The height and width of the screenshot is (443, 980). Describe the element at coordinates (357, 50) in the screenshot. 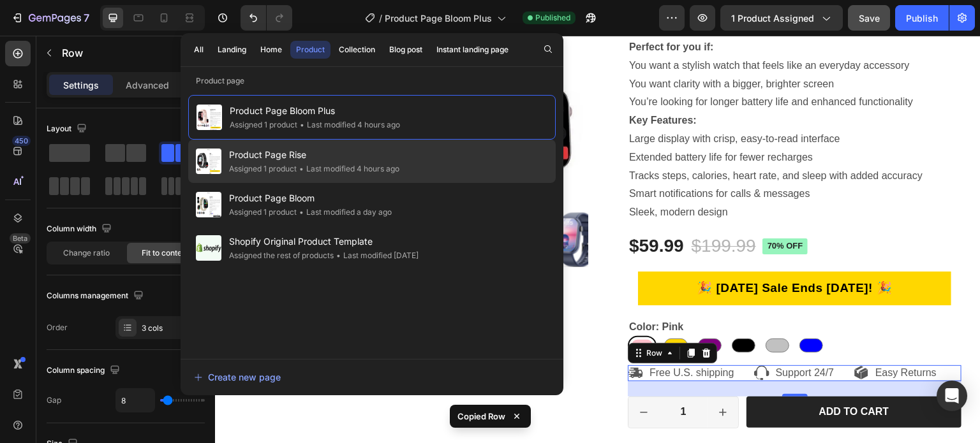

I see `button: Collection` at that location.